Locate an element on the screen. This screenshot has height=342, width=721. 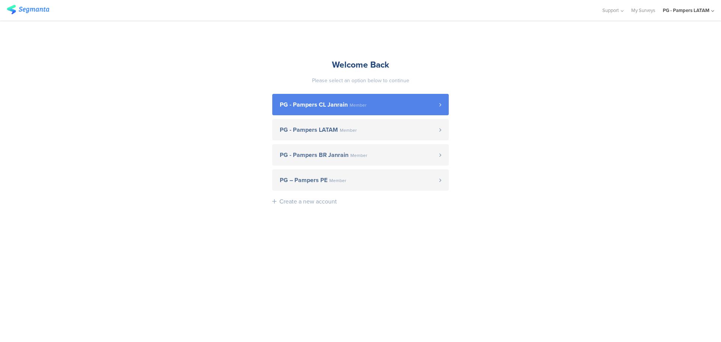
a: PG – Pampers PE Member is located at coordinates (360, 180).